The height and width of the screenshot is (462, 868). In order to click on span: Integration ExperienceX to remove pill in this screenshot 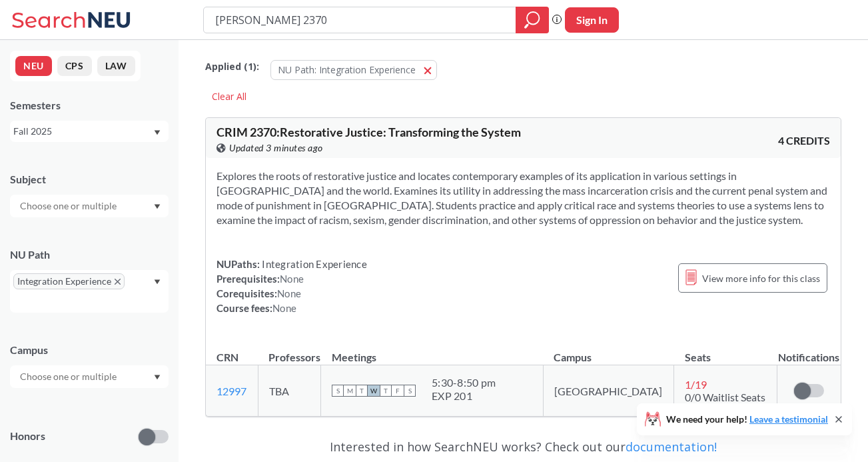, I will do `click(69, 281)`.